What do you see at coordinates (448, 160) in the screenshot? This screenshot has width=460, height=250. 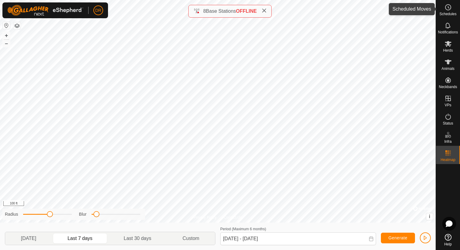 I see `span: Heatmap` at bounding box center [448, 160].